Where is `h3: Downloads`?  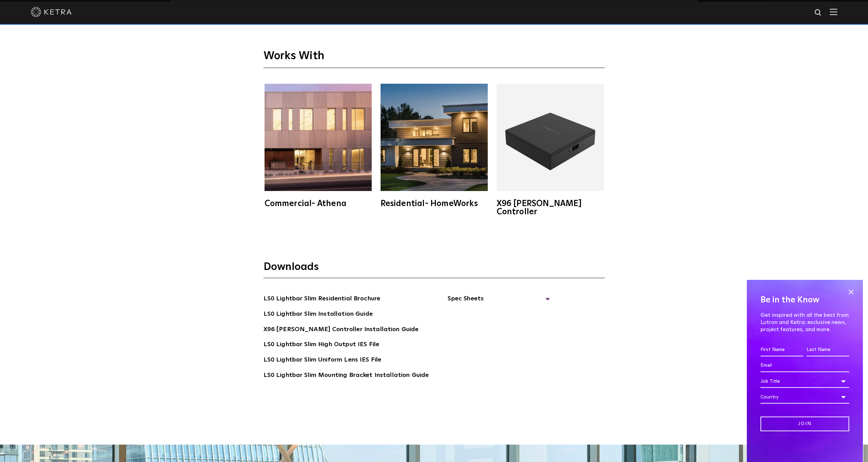 h3: Downloads is located at coordinates (434, 269).